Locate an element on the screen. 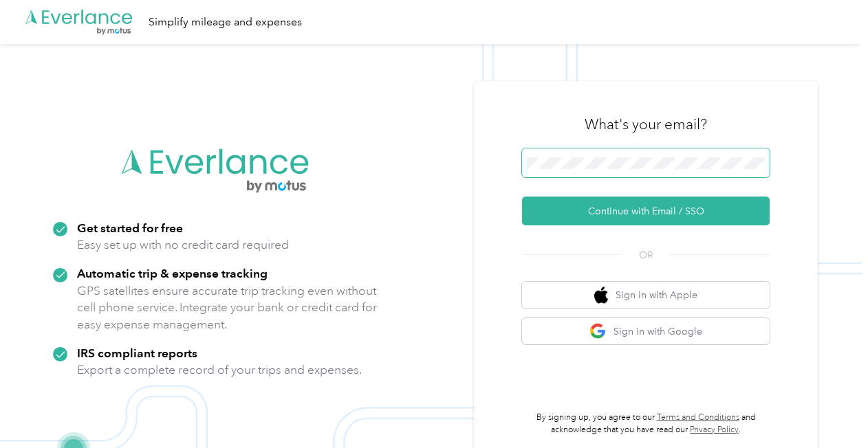 This screenshot has width=868, height=448. img: apple logo is located at coordinates (601, 295).